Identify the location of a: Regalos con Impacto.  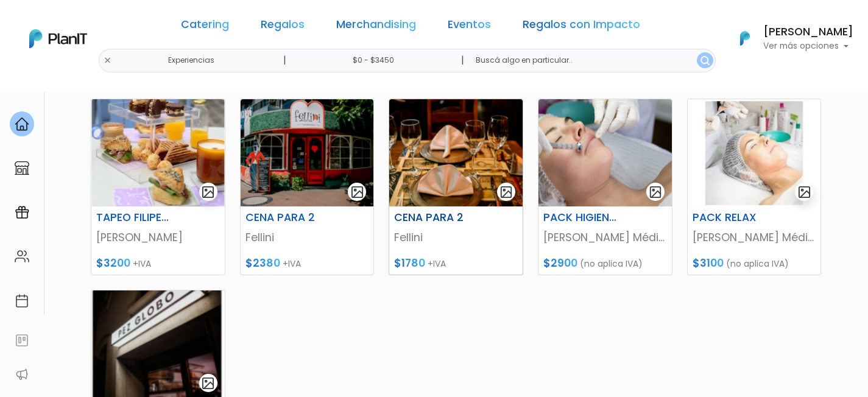
(581, 27).